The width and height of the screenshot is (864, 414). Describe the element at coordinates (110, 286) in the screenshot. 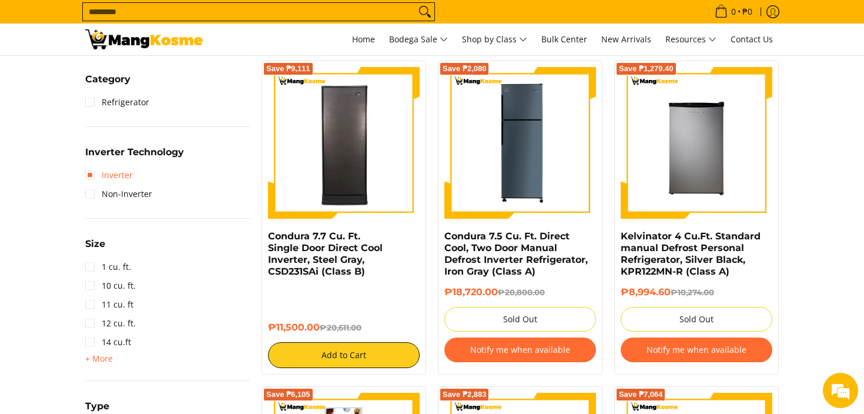

I see `a: 10 cu. ft.` at that location.